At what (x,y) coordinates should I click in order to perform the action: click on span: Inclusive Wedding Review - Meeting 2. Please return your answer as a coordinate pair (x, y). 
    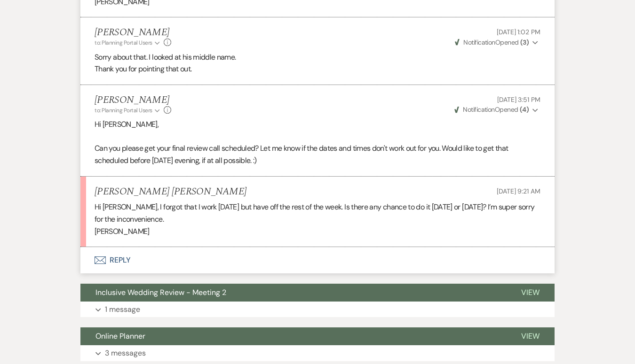
    Looking at the image, I should click on (161, 293).